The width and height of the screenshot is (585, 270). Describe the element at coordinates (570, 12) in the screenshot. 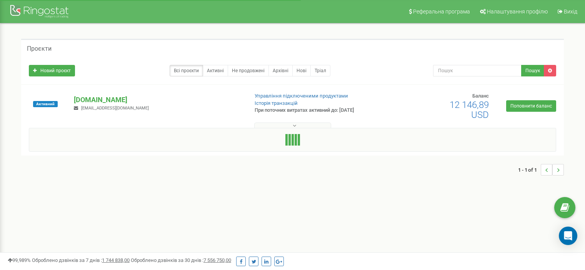

I see `span: Вихід` at that location.